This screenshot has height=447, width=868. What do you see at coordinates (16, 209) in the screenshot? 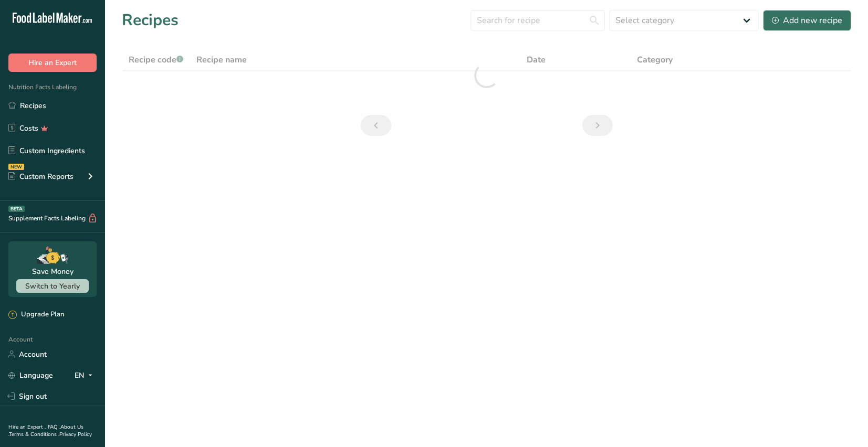
I see `div: BETA` at bounding box center [16, 209].